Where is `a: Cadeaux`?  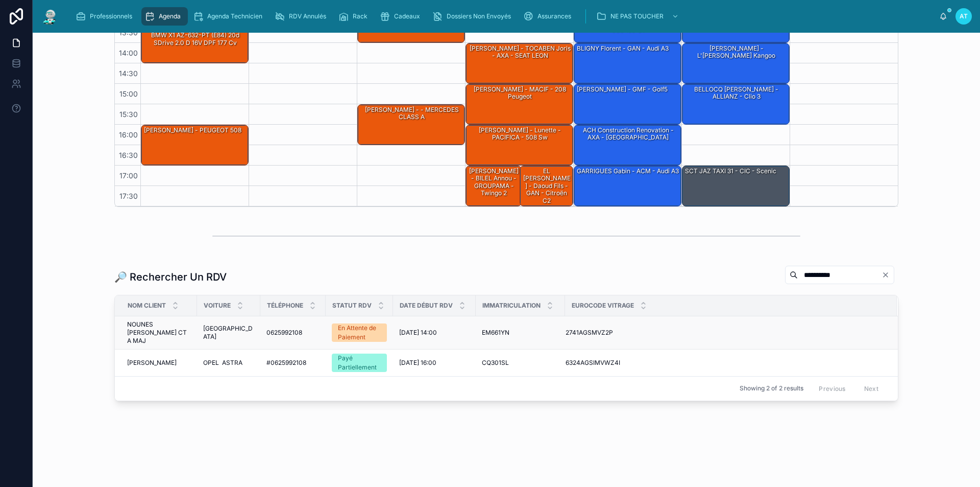 a: Cadeaux is located at coordinates (402, 17).